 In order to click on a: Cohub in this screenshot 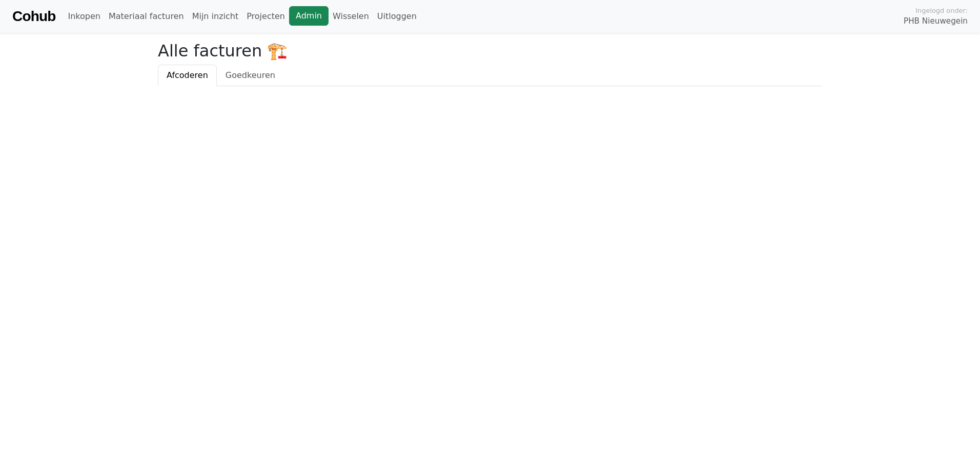, I will do `click(34, 16)`.